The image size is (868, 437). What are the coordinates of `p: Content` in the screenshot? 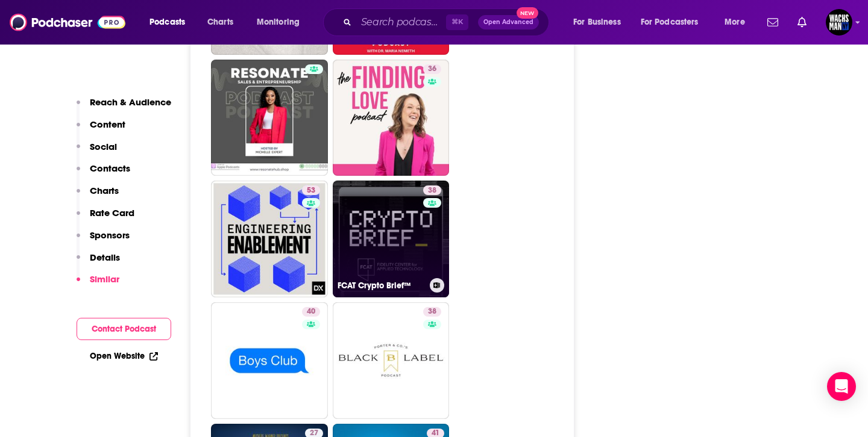 It's located at (107, 124).